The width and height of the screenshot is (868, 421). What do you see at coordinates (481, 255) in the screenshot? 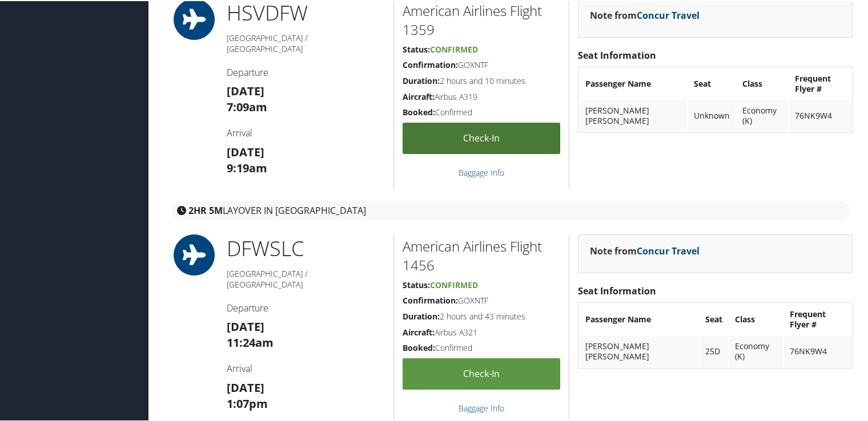
I see `h2: American Airlines Flight 1456` at bounding box center [481, 255].